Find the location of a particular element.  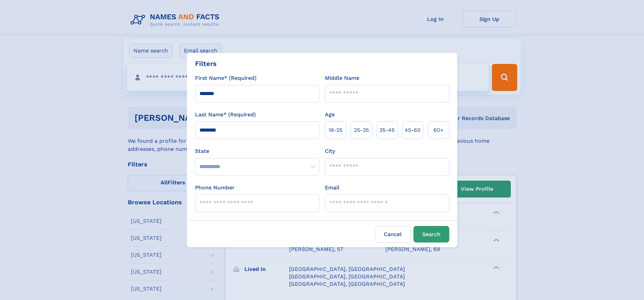

label: Age is located at coordinates (330, 115).